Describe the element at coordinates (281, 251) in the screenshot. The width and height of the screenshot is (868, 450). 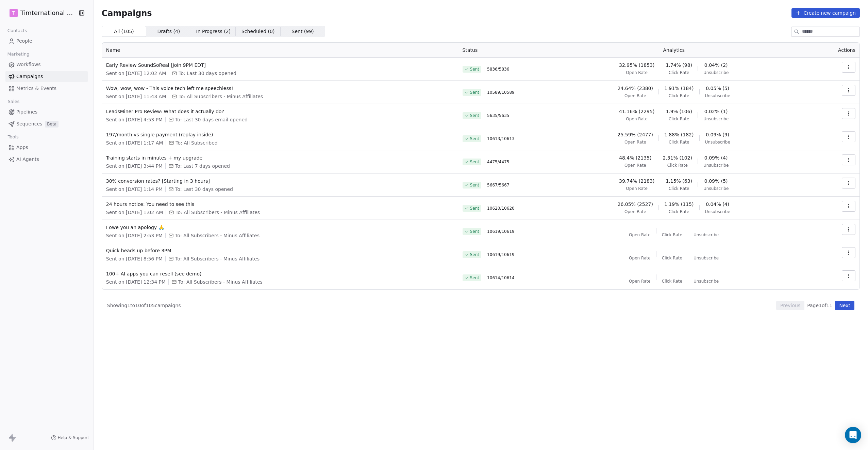
I see `span: Quick heads up before 3PM` at that location.